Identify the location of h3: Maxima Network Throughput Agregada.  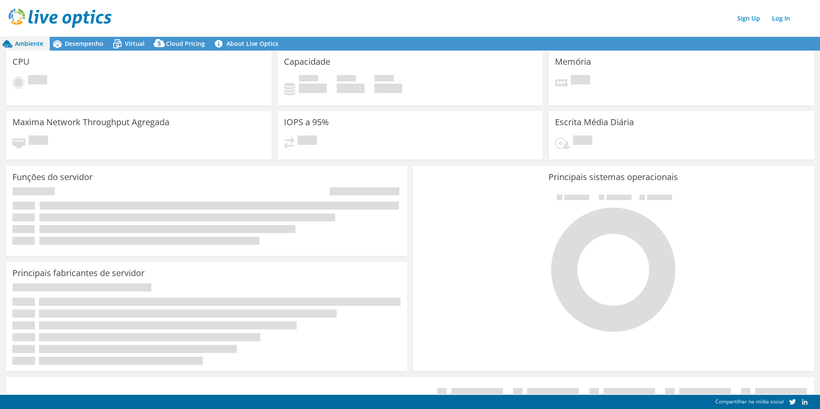
(91, 122).